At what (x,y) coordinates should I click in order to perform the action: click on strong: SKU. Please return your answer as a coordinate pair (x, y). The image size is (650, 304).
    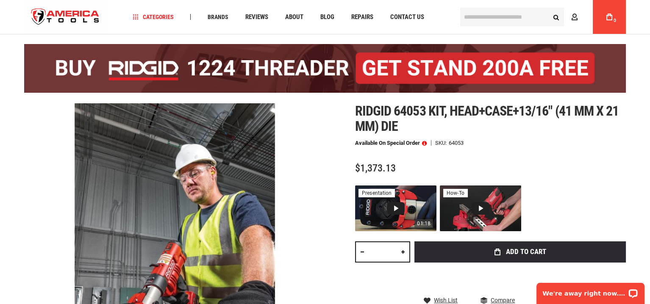
    Looking at the image, I should click on (442, 143).